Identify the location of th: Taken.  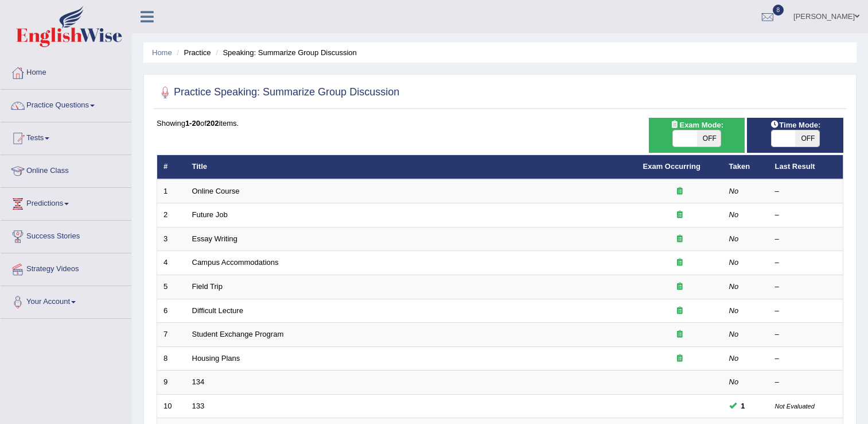
(746, 167).